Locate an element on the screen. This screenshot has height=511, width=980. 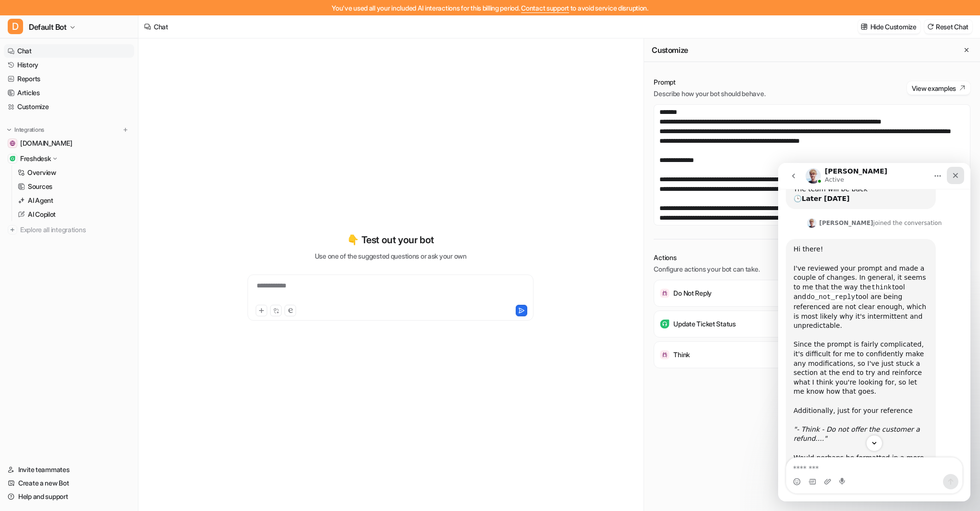
code: think is located at coordinates (103, 125).